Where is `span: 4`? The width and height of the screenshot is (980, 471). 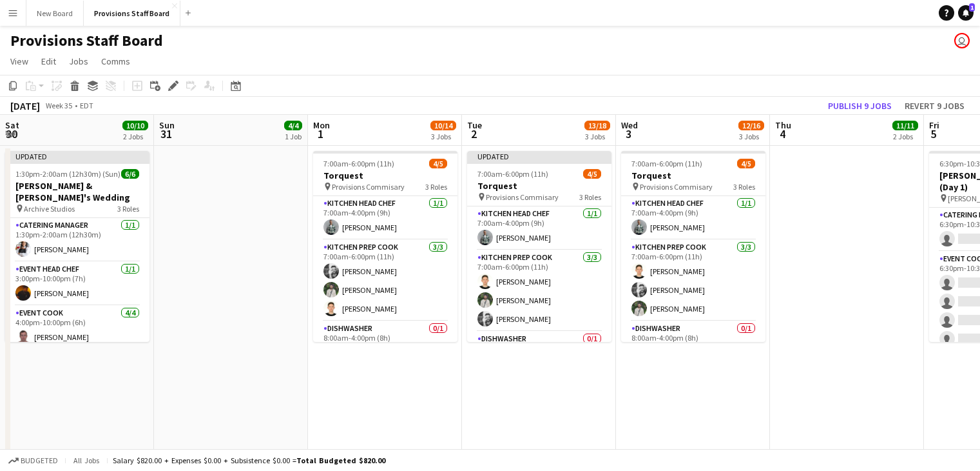
span: 4 is located at coordinates (782, 134).